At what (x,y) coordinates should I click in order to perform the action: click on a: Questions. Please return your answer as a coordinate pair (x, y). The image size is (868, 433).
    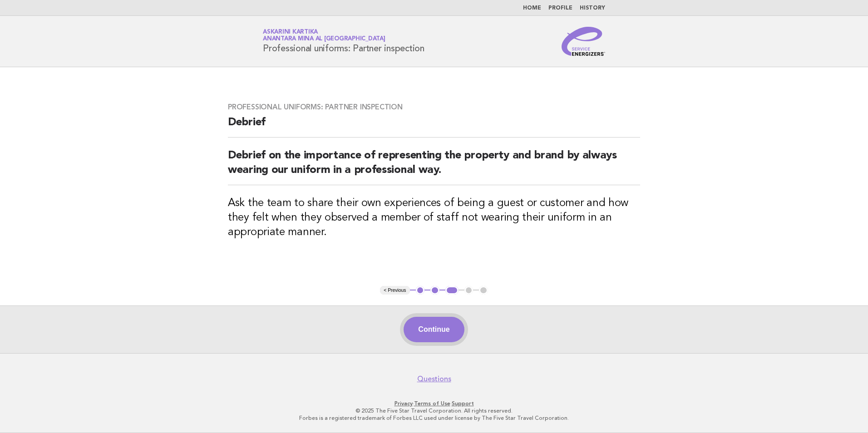
    Looking at the image, I should click on (434, 379).